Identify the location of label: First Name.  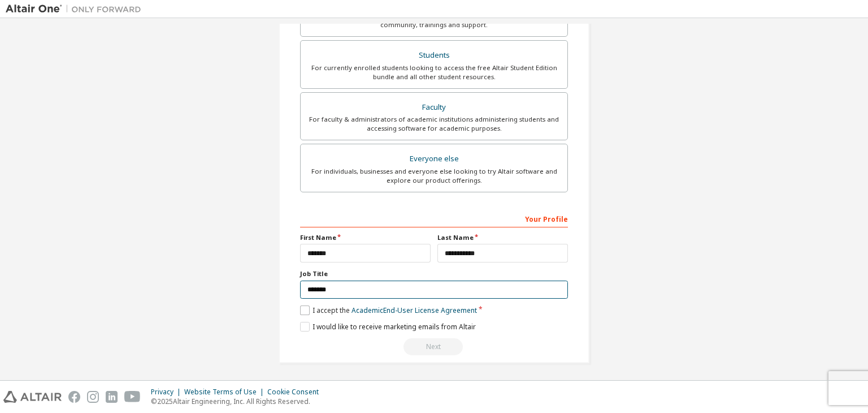
(365, 238).